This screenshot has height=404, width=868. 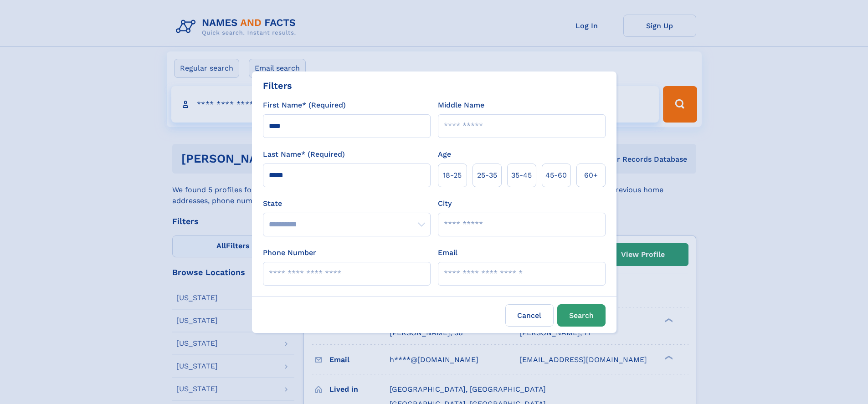 What do you see at coordinates (461, 105) in the screenshot?
I see `label: Middle Name` at bounding box center [461, 105].